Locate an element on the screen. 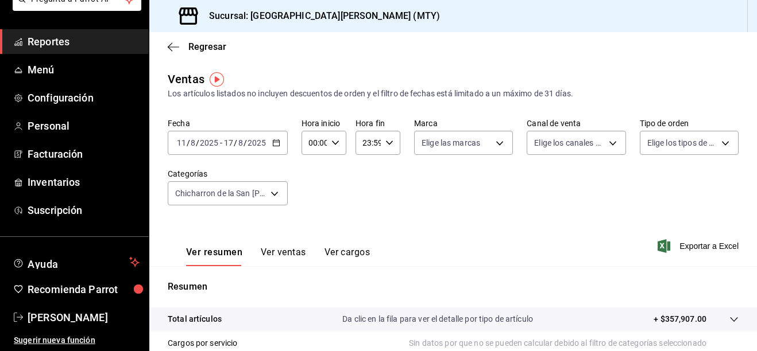 Image resolution: width=757 pixels, height=351 pixels. button: Ver resumen is located at coordinates (214, 257).